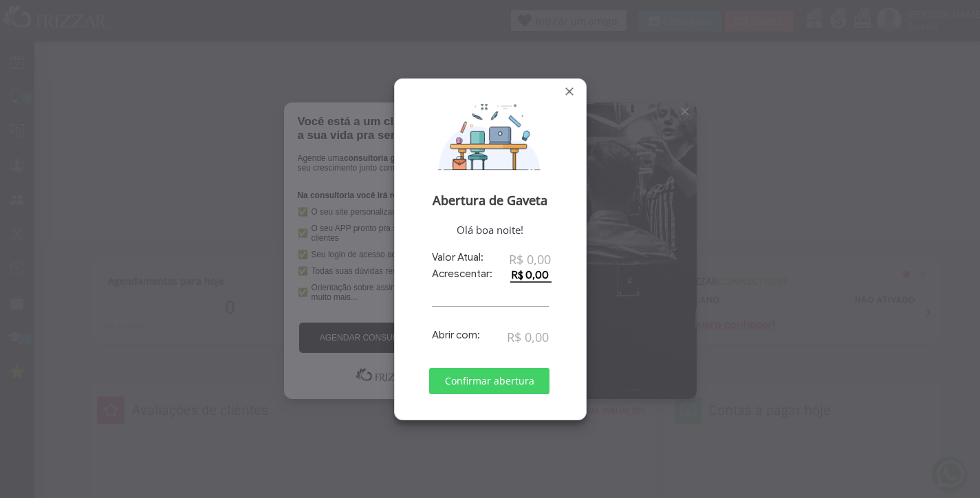  I want to click on img: Abrir Gaveta, so click(490, 136).